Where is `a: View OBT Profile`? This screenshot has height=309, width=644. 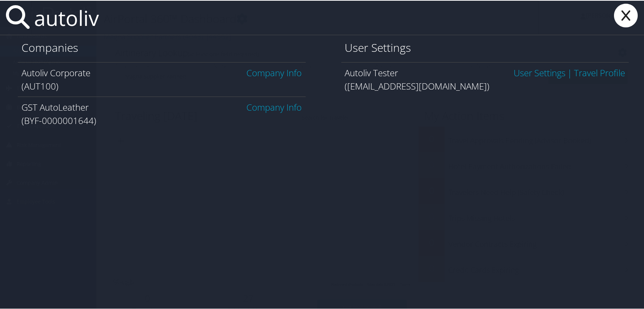
a: View OBT Profile is located at coordinates (599, 72).